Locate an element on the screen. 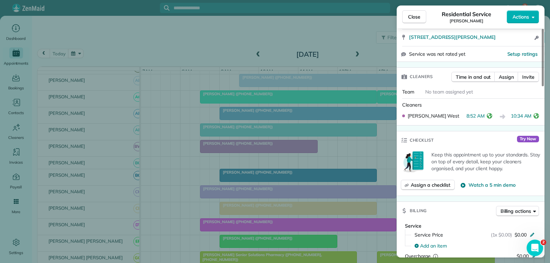 The image size is (550, 263). span: Service Price is located at coordinates (429, 235).